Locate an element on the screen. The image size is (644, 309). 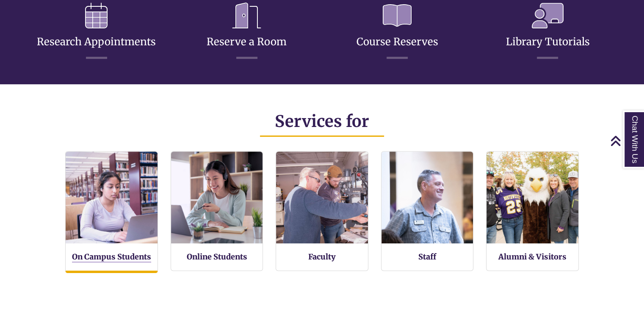
a: Library Tutorials is located at coordinates (547, 31).